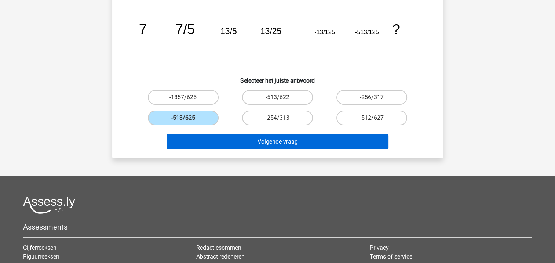 The height and width of the screenshot is (263, 555). What do you see at coordinates (227, 31) in the screenshot?
I see `tspan: -13/5` at bounding box center [227, 31].